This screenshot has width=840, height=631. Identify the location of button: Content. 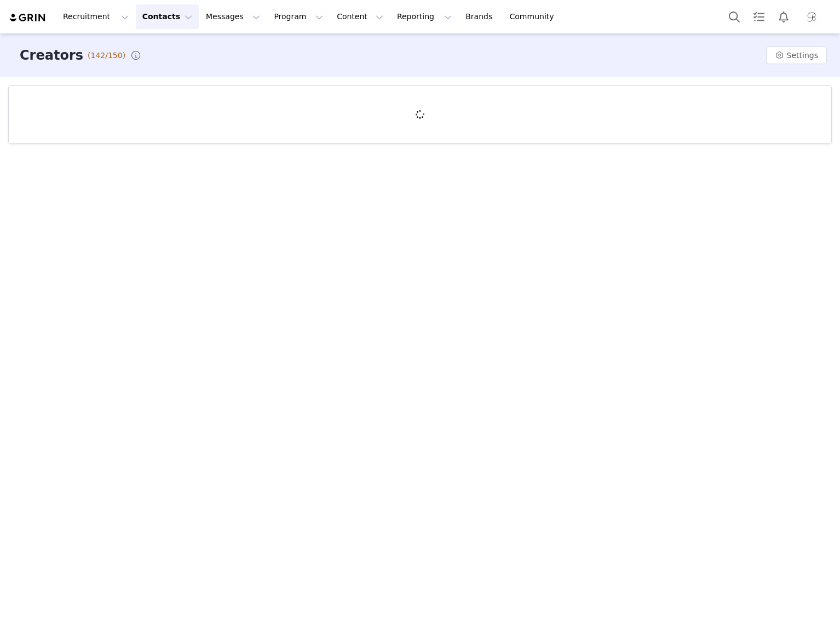
(360, 17).